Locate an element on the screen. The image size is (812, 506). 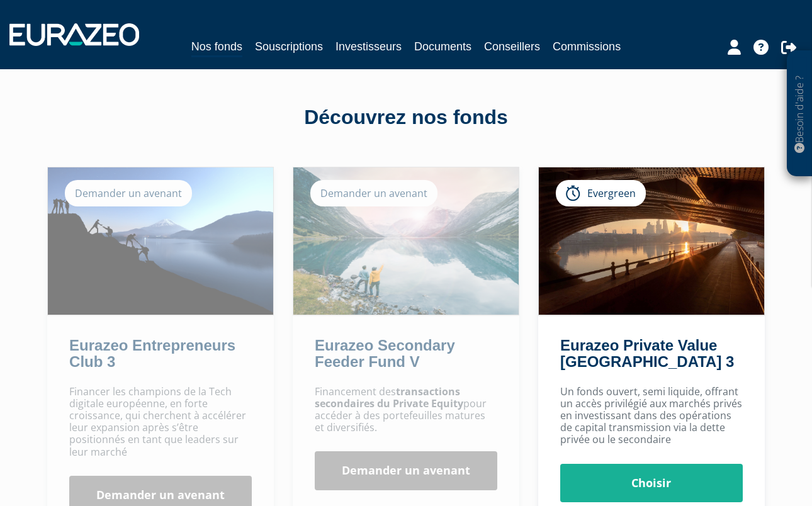
a: Conseillers is located at coordinates (512, 47).